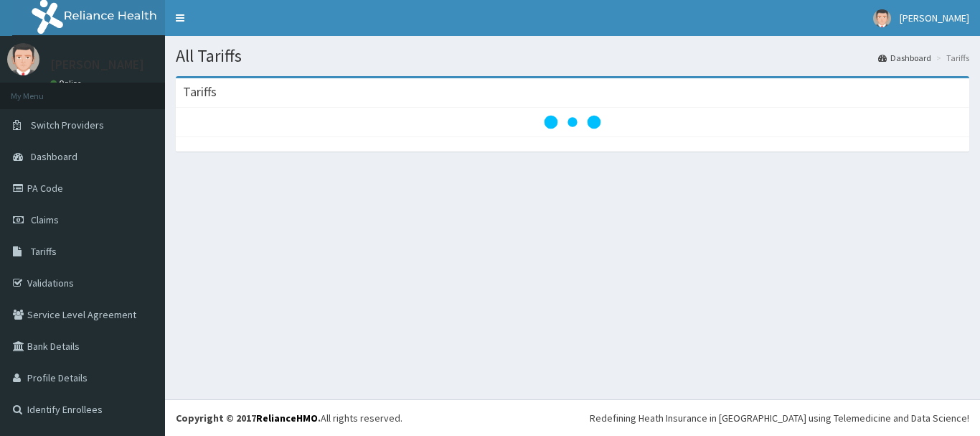  I want to click on a: RelianceHMO, so click(287, 418).